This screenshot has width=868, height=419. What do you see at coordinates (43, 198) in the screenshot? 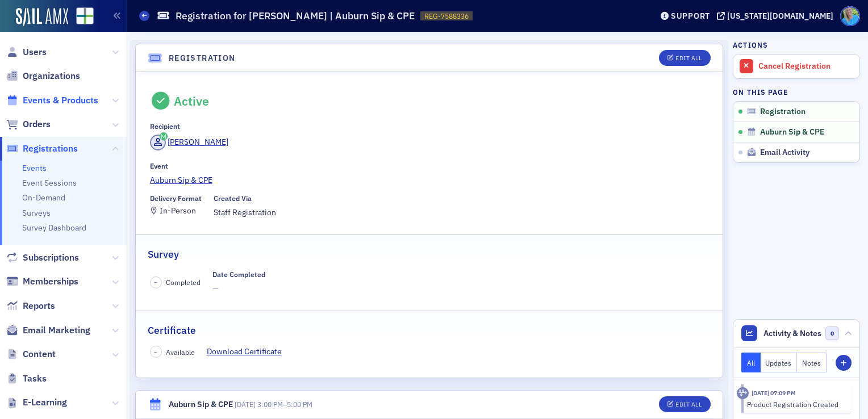
I see `a: On-Demand` at bounding box center [43, 198].